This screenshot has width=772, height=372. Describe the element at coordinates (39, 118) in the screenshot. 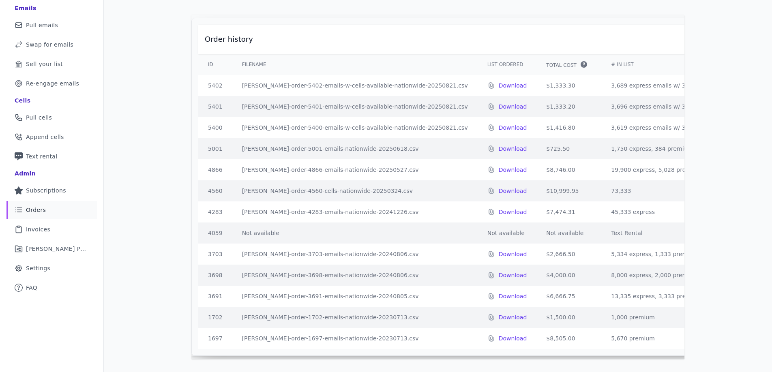

I see `span: Pull cells` at that location.